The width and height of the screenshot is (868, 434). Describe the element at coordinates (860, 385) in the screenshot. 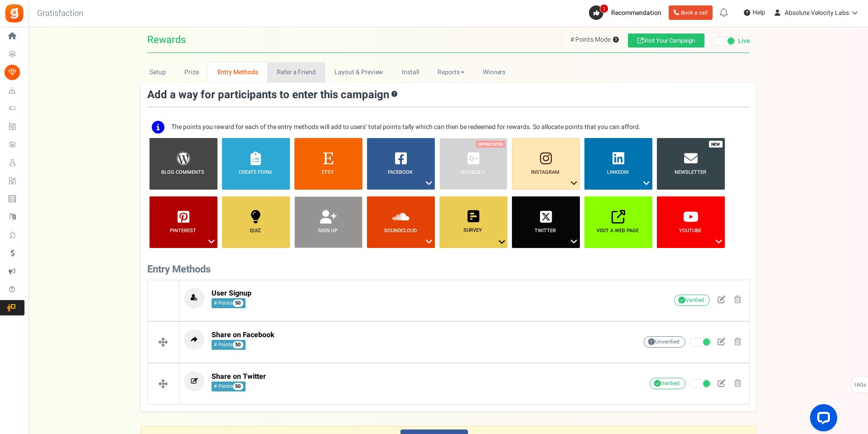

I see `span: FAQs` at that location.